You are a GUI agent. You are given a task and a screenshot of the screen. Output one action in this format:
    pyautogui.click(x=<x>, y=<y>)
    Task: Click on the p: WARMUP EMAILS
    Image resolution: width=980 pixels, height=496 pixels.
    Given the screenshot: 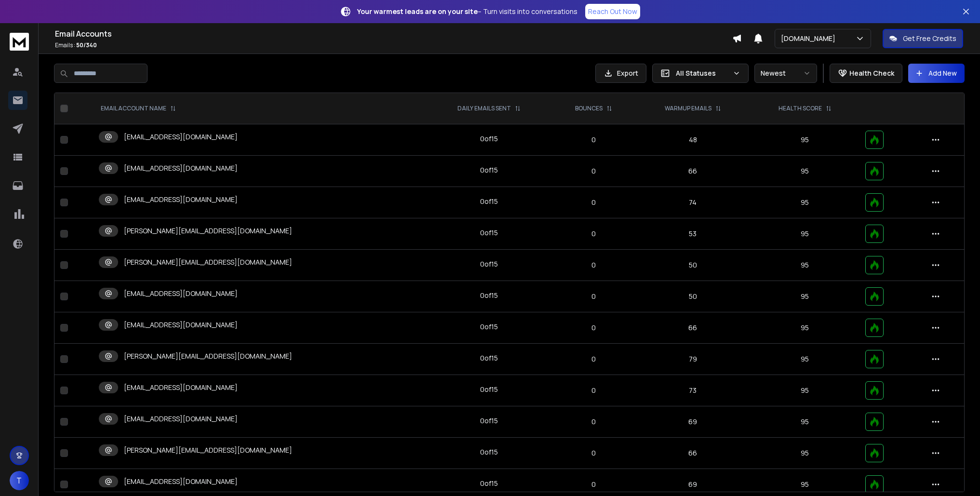 What is the action you would take?
    pyautogui.click(x=688, y=109)
    